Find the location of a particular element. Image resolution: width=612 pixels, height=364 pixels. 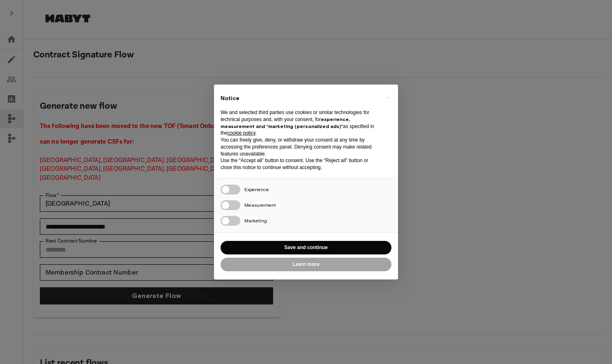

span: Experience is located at coordinates (257, 189).